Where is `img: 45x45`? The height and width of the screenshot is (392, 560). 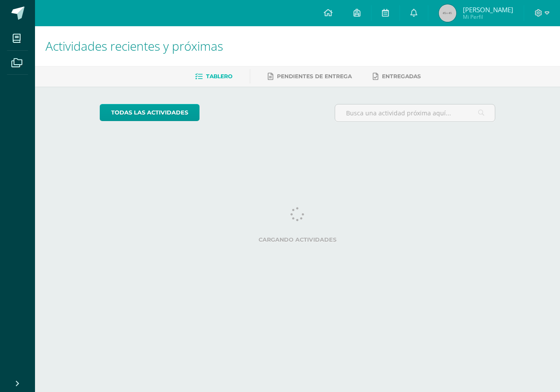
img: 45x45 is located at coordinates (448, 13).